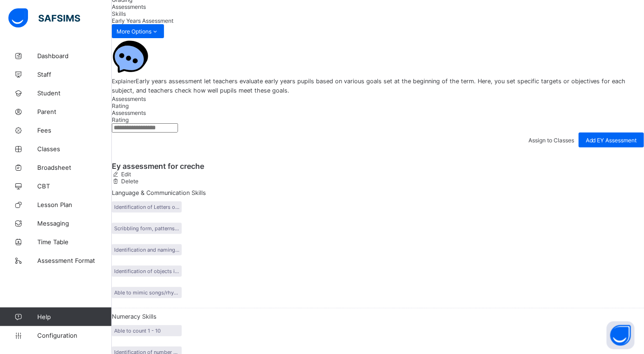 This screenshot has width=644, height=354. I want to click on span: Edit, so click(125, 174).